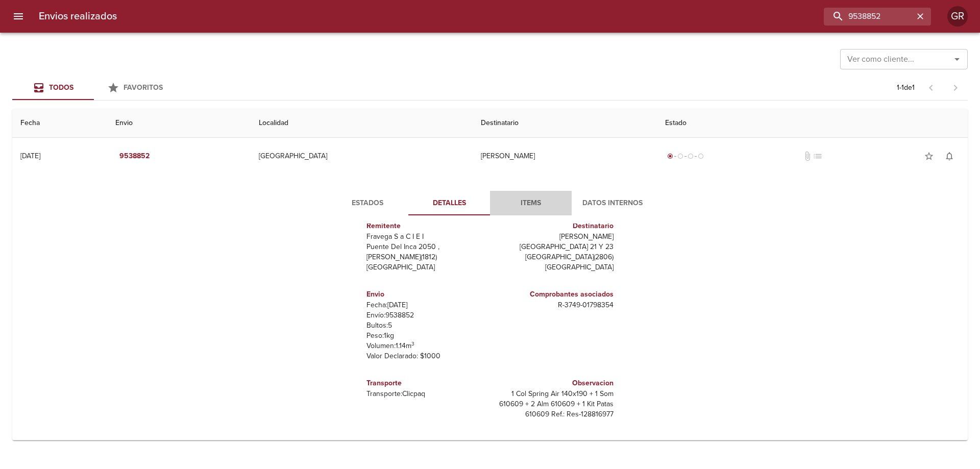  Describe the element at coordinates (77, 16) in the screenshot. I see `h6: Envios realizados` at that location.